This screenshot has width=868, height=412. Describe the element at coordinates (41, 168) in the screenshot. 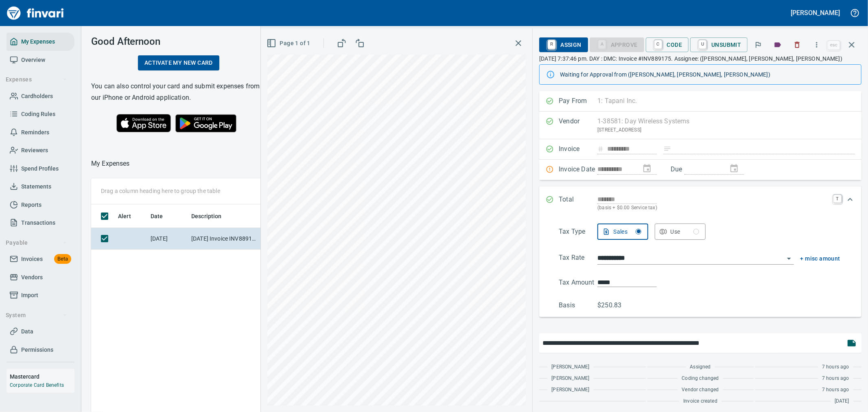

I see `a: Spend Profiles` at that location.